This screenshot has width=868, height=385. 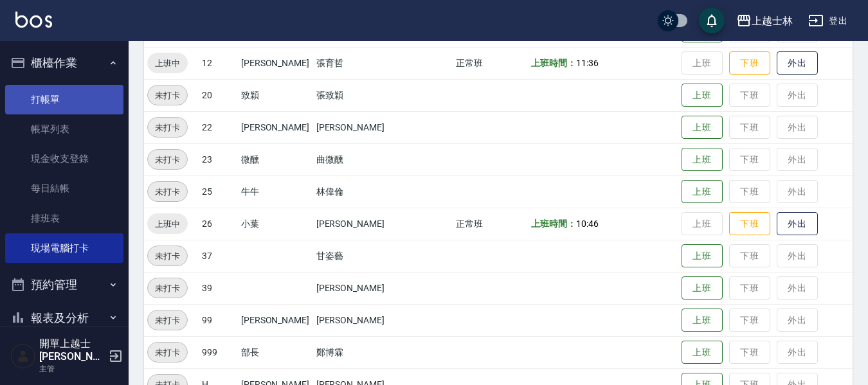 I want to click on button: save, so click(x=711, y=20).